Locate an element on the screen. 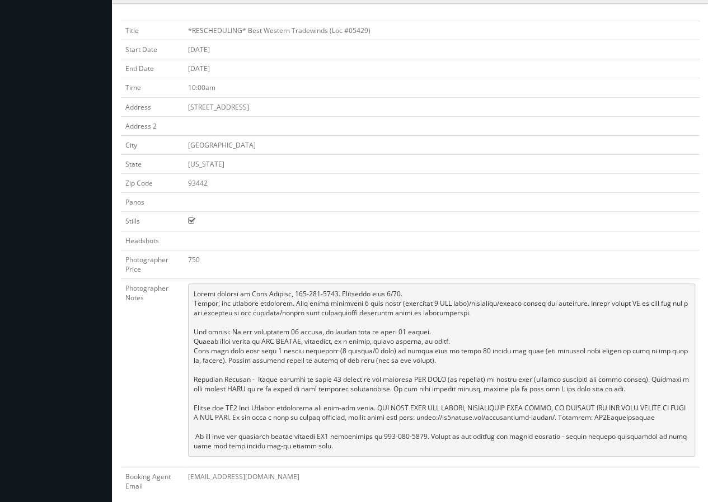  td: Photographer Notes is located at coordinates (152, 373).